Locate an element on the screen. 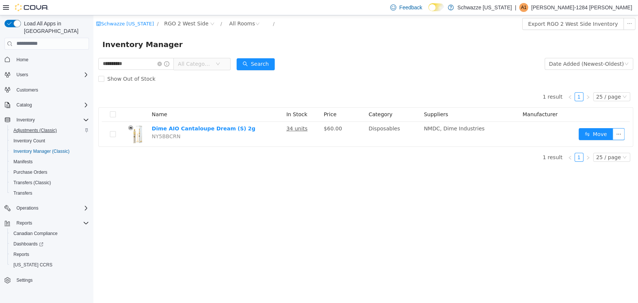 Image resolution: width=638 pixels, height=303 pixels. span: All Categories is located at coordinates (101, 49).